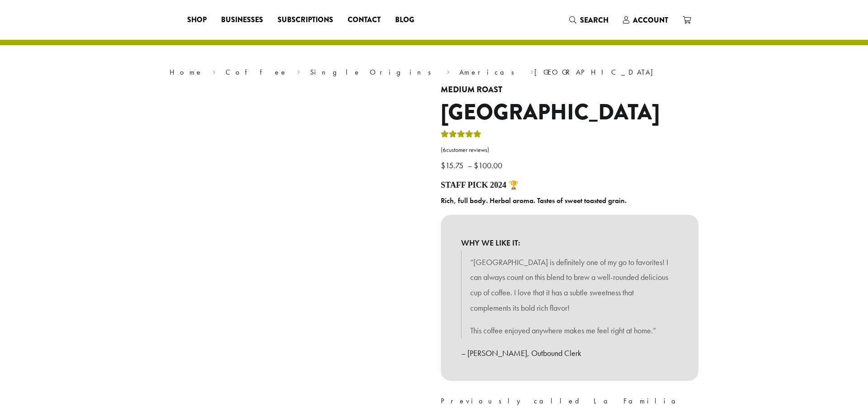 This screenshot has width=868, height=412. I want to click on nav: Breadcrumb, so click(434, 72).